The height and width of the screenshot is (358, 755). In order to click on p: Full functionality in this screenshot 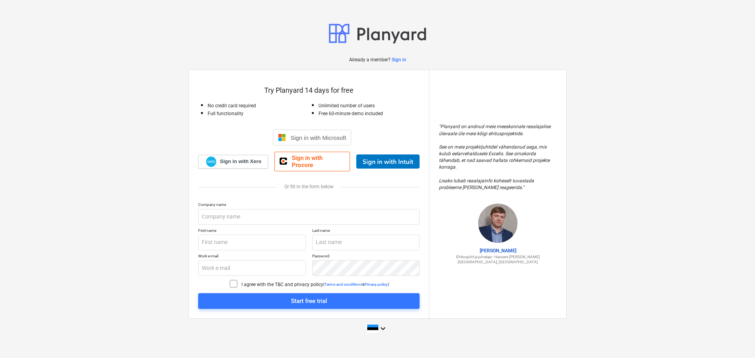, I will do `click(258, 114)`.